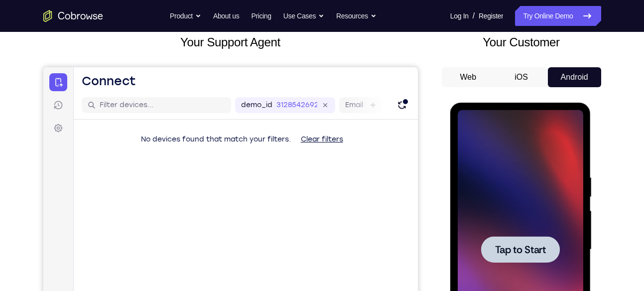 This screenshot has height=291, width=644. Describe the element at coordinates (491, 16) in the screenshot. I see `a: Register` at that location.